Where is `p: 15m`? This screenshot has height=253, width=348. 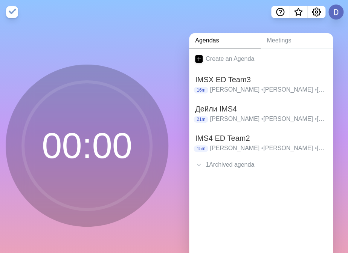 p: 15m is located at coordinates (200, 149).